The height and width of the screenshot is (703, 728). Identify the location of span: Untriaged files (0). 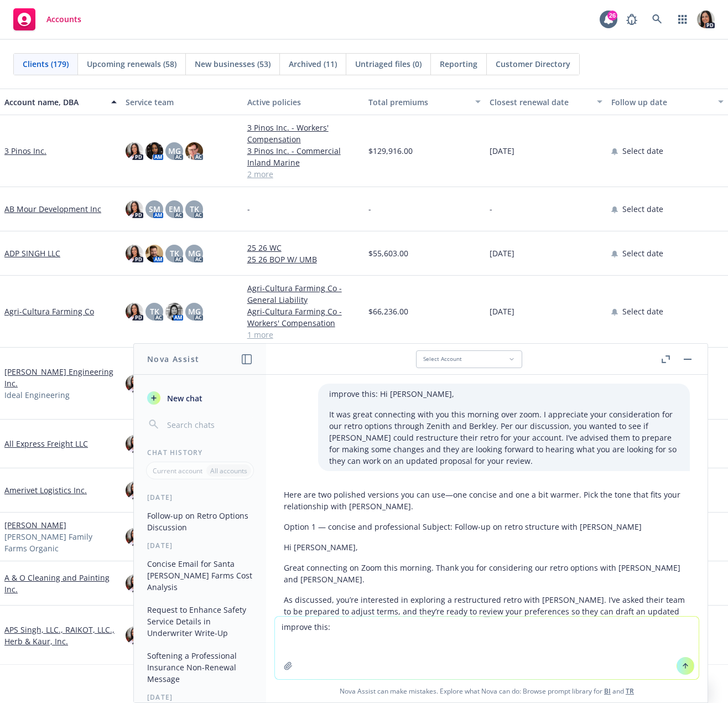
(388, 64).